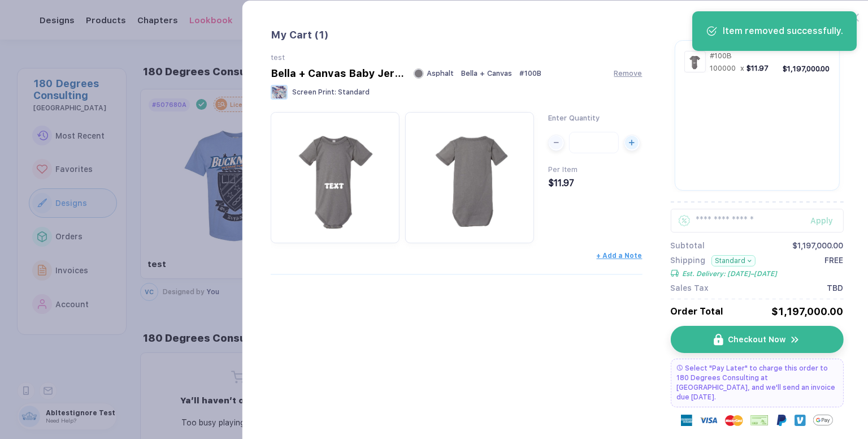 Image resolution: width=868 pixels, height=439 pixels. I want to click on img: cheque, so click(760, 420).